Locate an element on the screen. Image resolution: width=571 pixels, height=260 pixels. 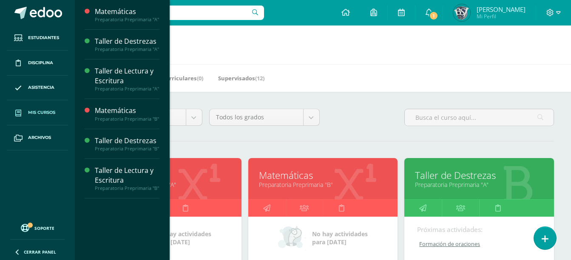
span: Soporte is located at coordinates (44, 229).